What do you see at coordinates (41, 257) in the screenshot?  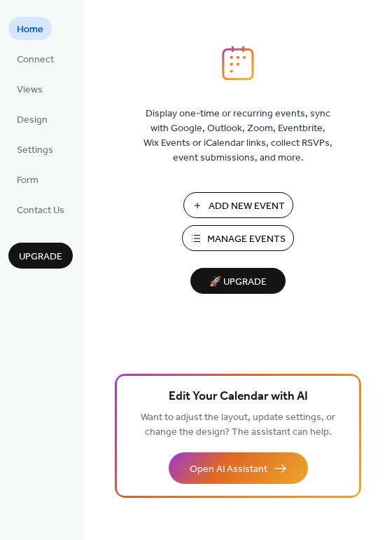 I see `span: Upgrade` at bounding box center [41, 257].